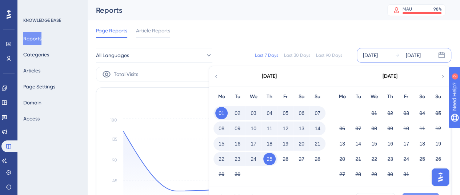  What do you see at coordinates (112, 31) in the screenshot?
I see `span: Page Reports` at bounding box center [112, 31].